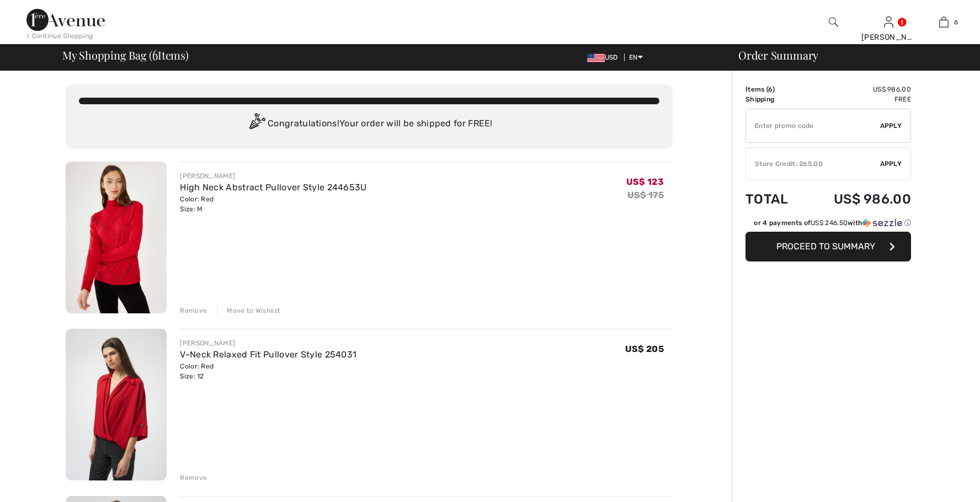 The width and height of the screenshot is (980, 502). What do you see at coordinates (813, 126) in the screenshot?
I see `input: Promo code` at bounding box center [813, 126].